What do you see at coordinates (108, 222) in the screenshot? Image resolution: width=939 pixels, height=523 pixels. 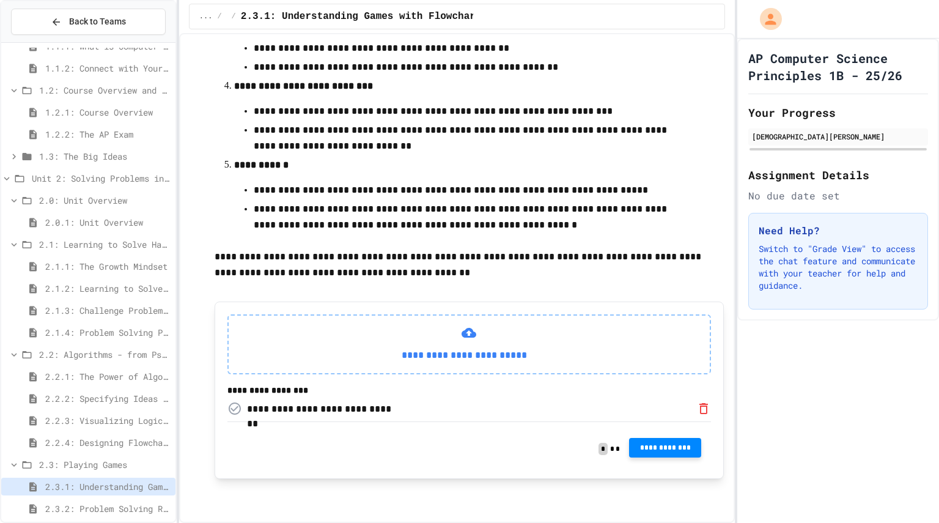 I see `span: 2.0.1: Unit Overview` at bounding box center [108, 222].